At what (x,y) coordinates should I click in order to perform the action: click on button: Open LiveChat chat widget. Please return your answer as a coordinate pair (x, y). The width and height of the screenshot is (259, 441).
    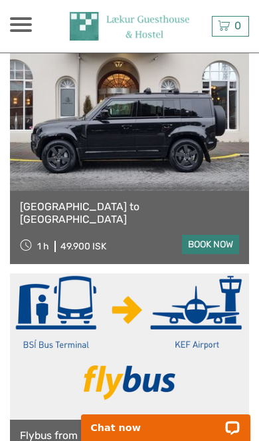
    Looking at the image, I should click on (161, 29).